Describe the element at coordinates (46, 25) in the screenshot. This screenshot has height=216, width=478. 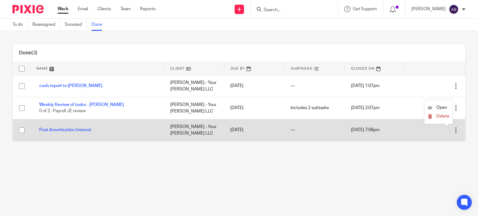
I see `a: Reassigned` at that location.